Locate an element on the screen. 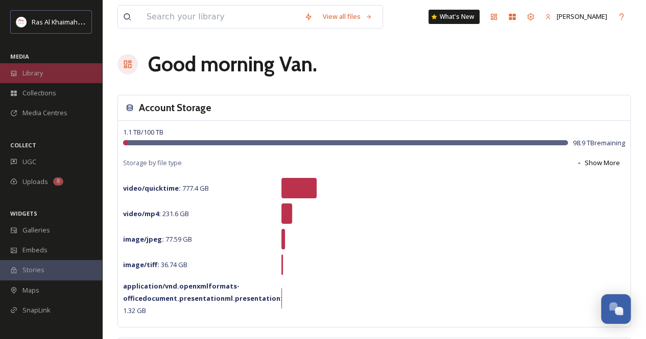 This screenshot has width=646, height=339. span: 77.59 GB is located at coordinates (157, 239).